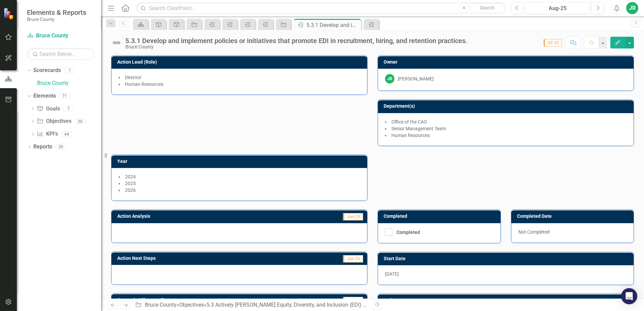 The height and width of the screenshot is (311, 644). Describe the element at coordinates (297, 46) in the screenshot. I see `div: Bruce County` at that location.